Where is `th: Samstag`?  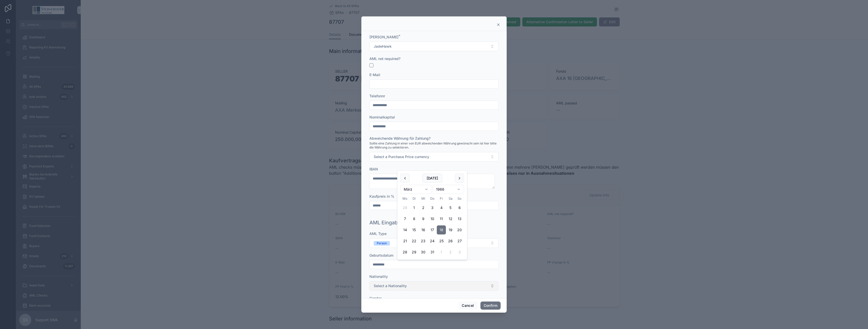
th: Samstag is located at coordinates (450, 199).